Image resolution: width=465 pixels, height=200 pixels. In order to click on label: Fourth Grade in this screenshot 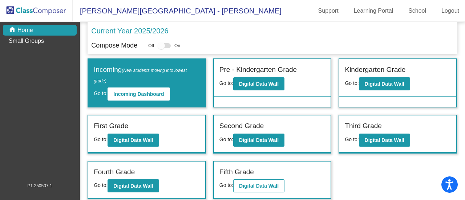, I will do `click(114, 172)`.